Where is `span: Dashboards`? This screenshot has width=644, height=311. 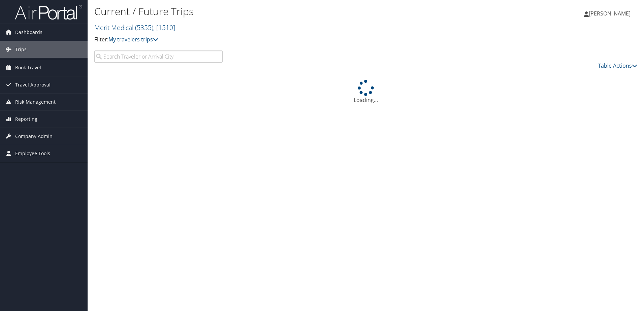
span: Dashboards is located at coordinates (29, 32).